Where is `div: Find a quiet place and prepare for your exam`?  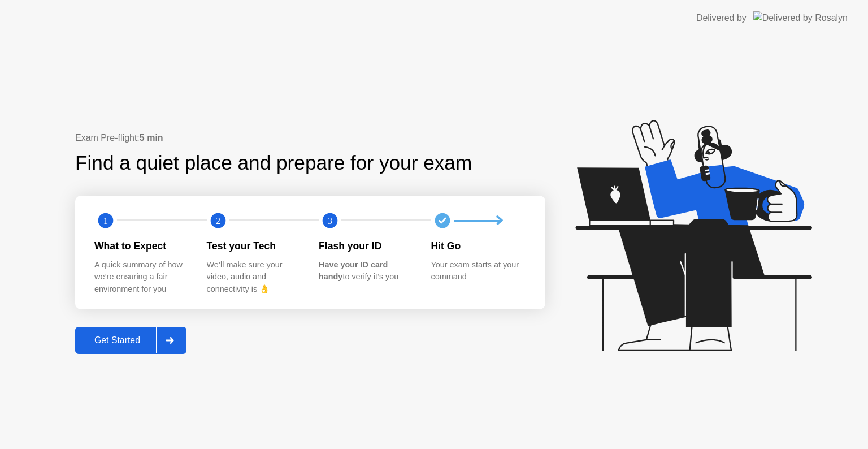
div: Find a quiet place and prepare for your exam is located at coordinates (274, 163).